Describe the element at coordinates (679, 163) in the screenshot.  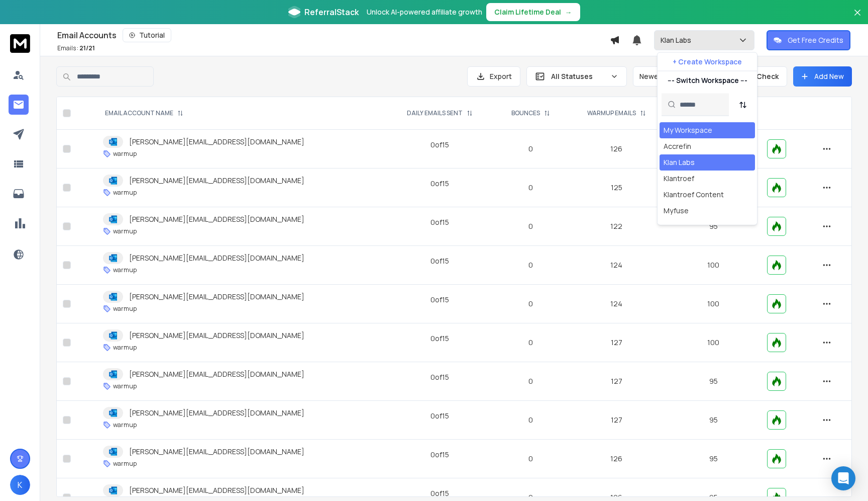
I see `div: Klan Labs` at that location.